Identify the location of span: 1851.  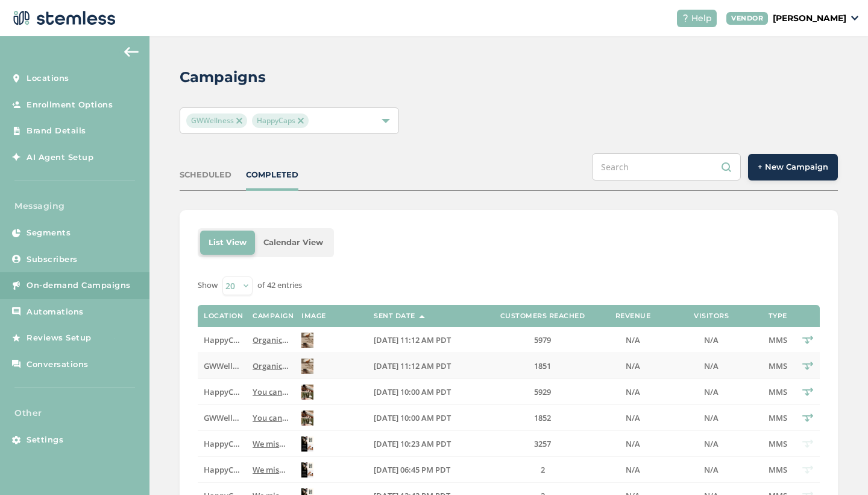
(542, 366).